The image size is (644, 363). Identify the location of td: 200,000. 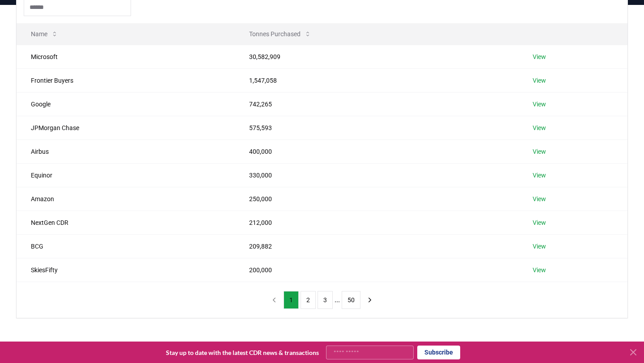
(377, 269).